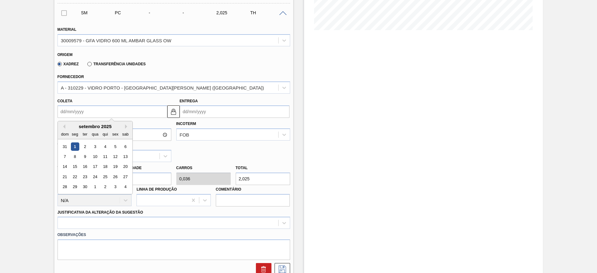 The image size is (597, 273). I want to click on label: Observações, so click(174, 235).